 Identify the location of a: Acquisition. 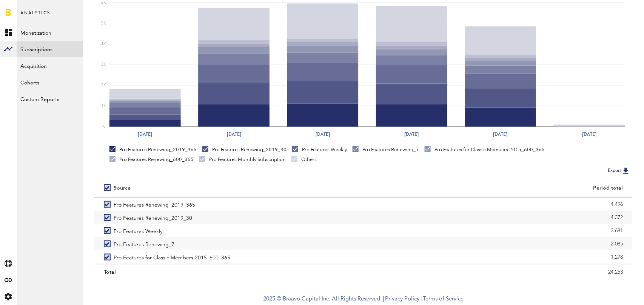
(50, 66).